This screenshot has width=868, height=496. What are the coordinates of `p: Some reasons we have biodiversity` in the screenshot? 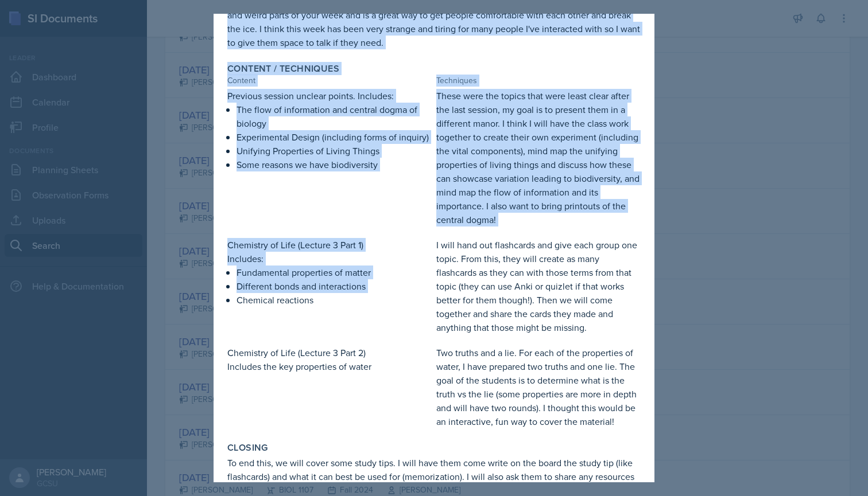 It's located at (334, 164).